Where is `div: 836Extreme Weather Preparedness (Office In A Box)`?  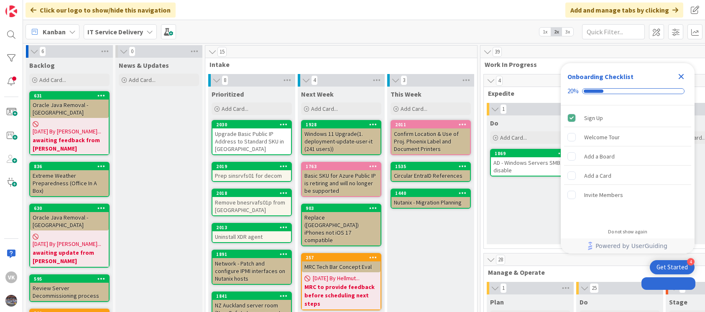 div: 836Extreme Weather Preparedness (Office In A Box) is located at coordinates (69, 179).